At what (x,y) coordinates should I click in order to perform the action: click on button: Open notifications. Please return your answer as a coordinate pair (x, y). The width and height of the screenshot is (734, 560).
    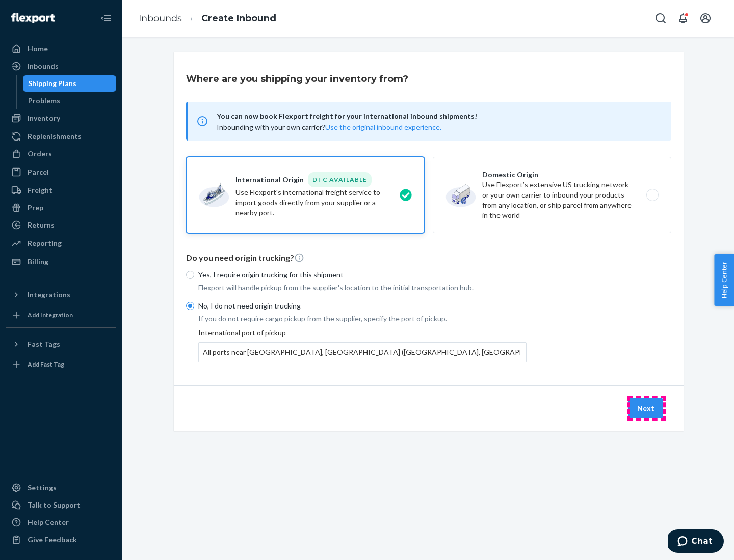
    Looking at the image, I should click on (683, 18).